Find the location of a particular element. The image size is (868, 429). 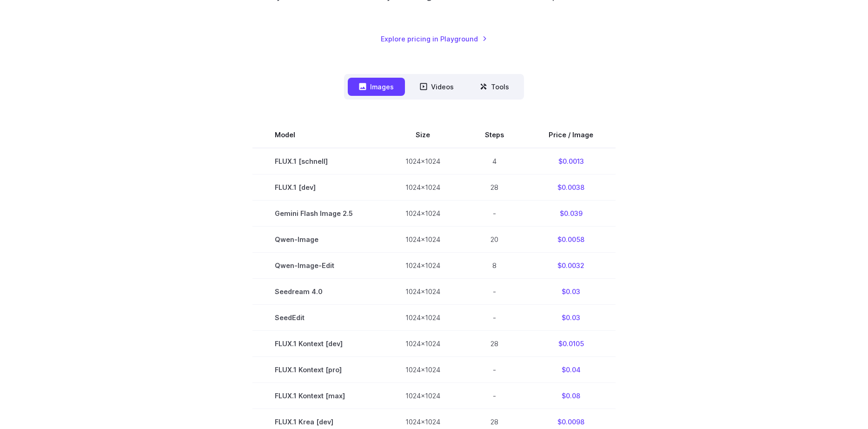

td: Seedream 4.0 is located at coordinates (318, 292).